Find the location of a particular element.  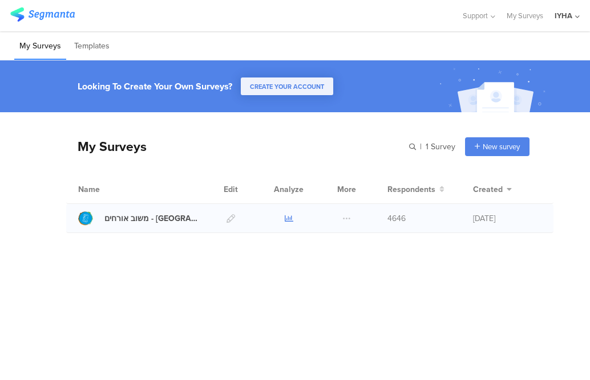

button: Created is located at coordinates (492, 189).